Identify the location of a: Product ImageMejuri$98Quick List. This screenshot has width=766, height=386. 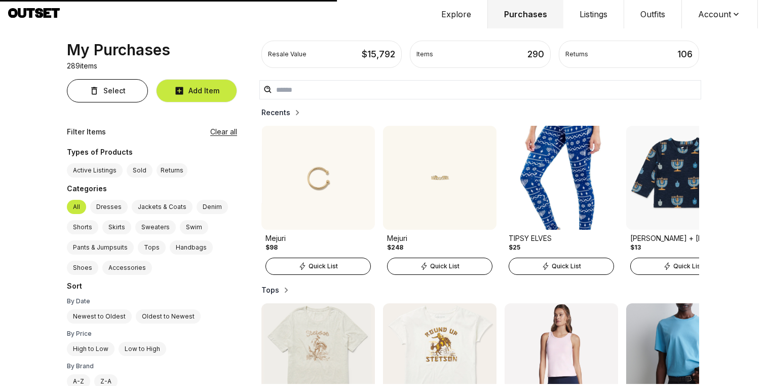
(318, 200).